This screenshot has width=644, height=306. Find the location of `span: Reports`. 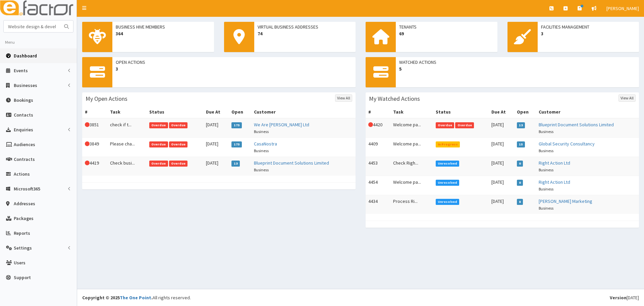

span: Reports is located at coordinates (22, 233).